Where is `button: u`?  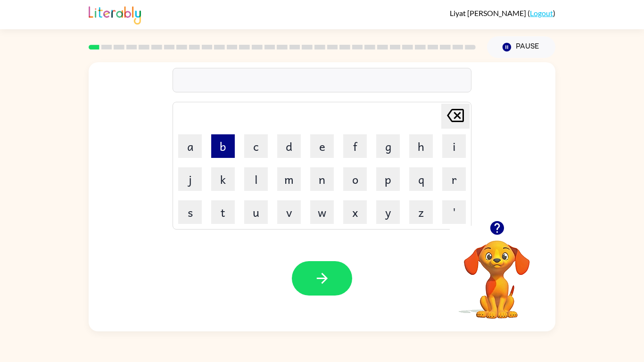
button: u is located at coordinates (256, 212).